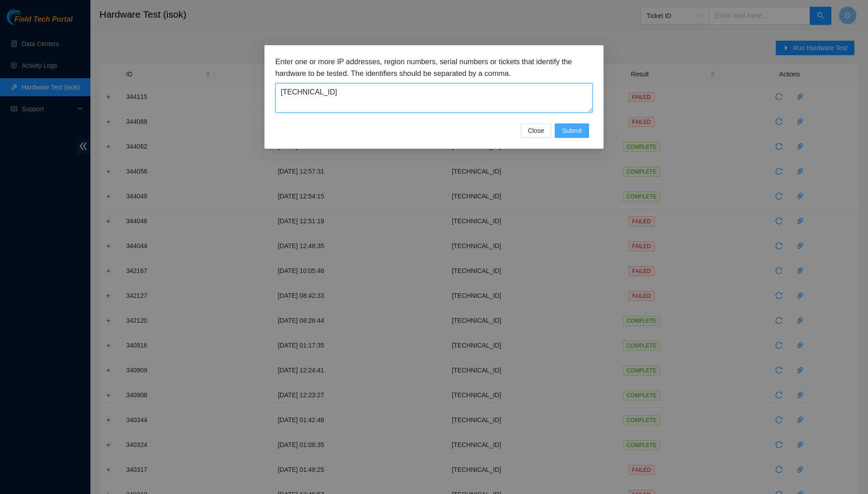 The width and height of the screenshot is (868, 494). What do you see at coordinates (434, 68) in the screenshot?
I see `h3: Enter one or more IP addresses, region numbers, serial numbers or tickets that identify the hardw...` at bounding box center [434, 68].